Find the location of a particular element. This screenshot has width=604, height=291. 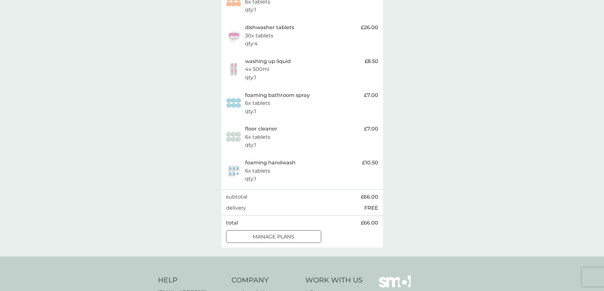

p: delivery is located at coordinates (236, 208).